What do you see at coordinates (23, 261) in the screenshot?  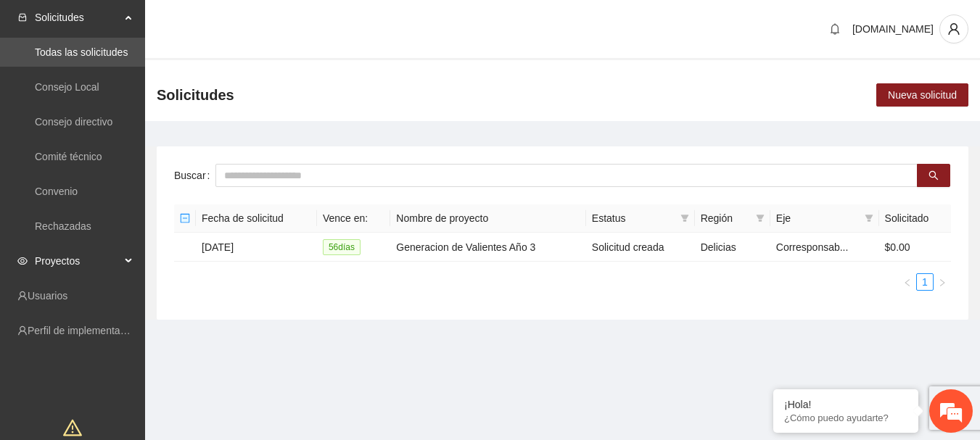 I see `span: eye` at bounding box center [23, 261].